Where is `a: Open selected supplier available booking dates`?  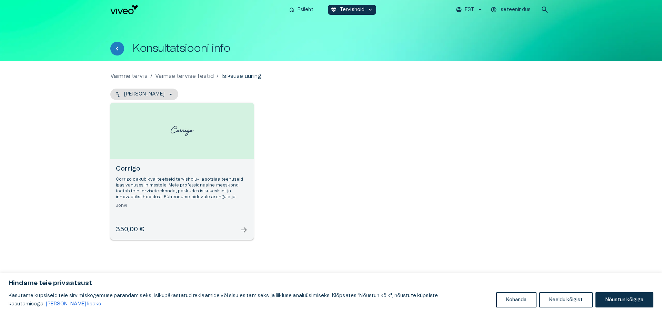
a: Open selected supplier available booking dates is located at coordinates (182, 171).